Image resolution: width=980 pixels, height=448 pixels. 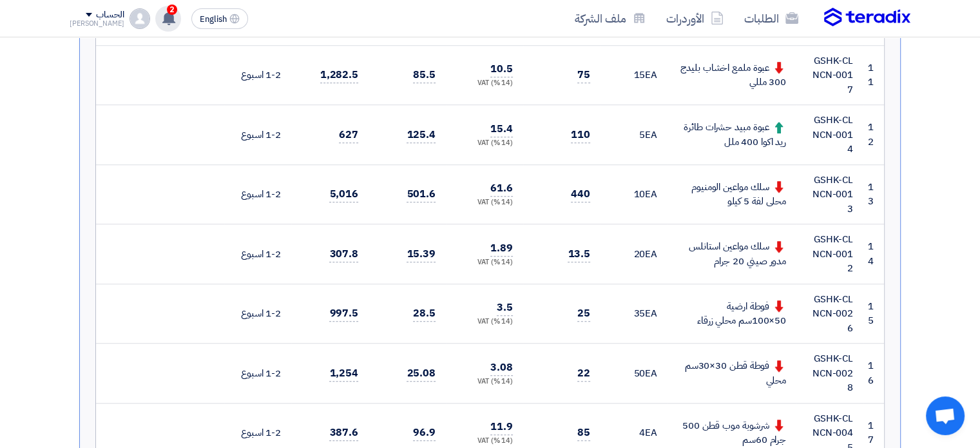 I want to click on span: 5, so click(x=642, y=134).